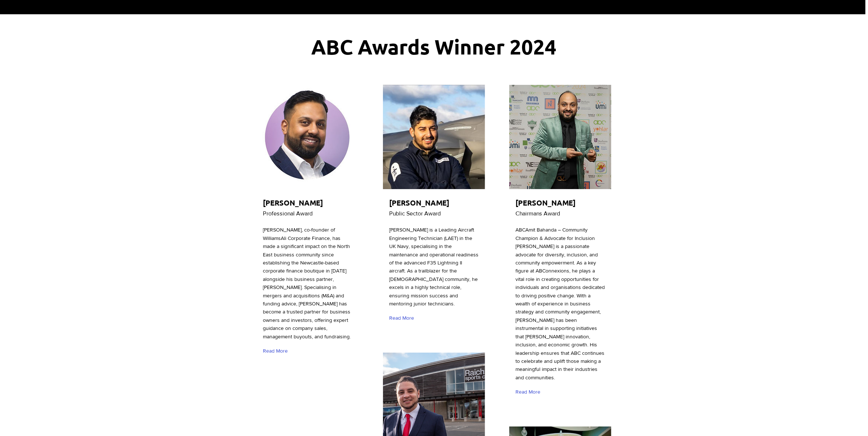  I want to click on a: Amit Bahanda, so click(560, 137).